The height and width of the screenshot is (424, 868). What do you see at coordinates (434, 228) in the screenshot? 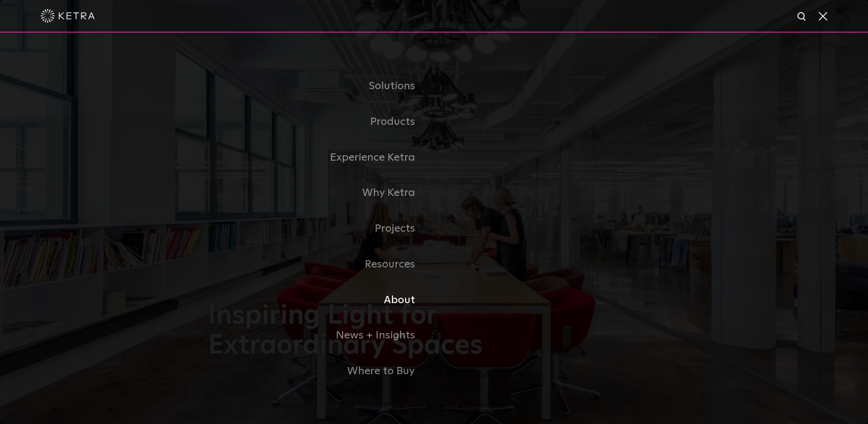
I see `div: Navigation Menu` at bounding box center [434, 228].